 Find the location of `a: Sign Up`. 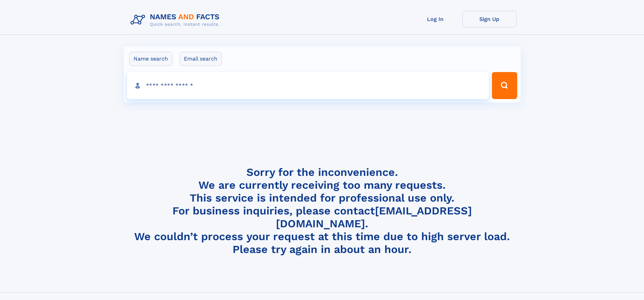

a: Sign Up is located at coordinates (490, 19).